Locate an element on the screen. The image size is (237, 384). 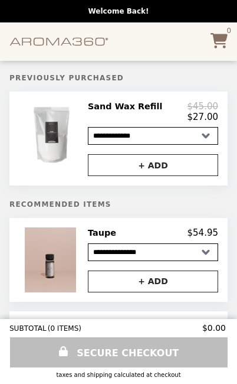
p: $45.00 is located at coordinates (203, 106).